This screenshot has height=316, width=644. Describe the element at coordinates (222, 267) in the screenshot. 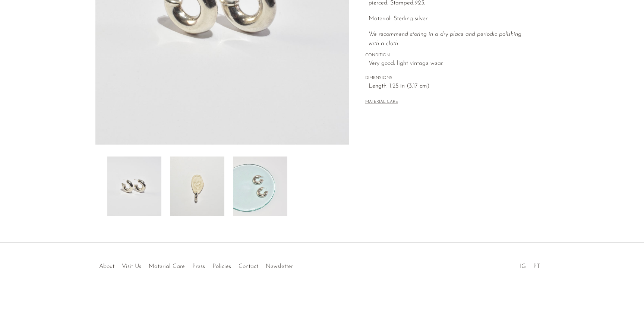

I see `a: Policies` at that location.